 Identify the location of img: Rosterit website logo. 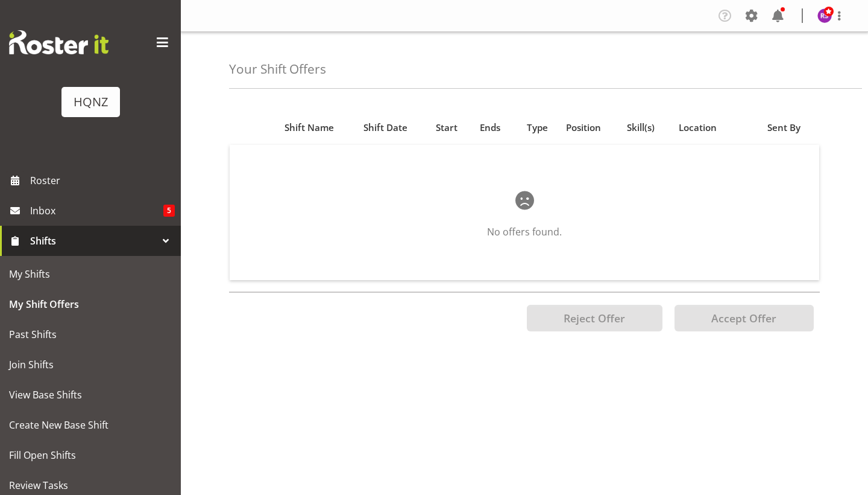
(59, 43).